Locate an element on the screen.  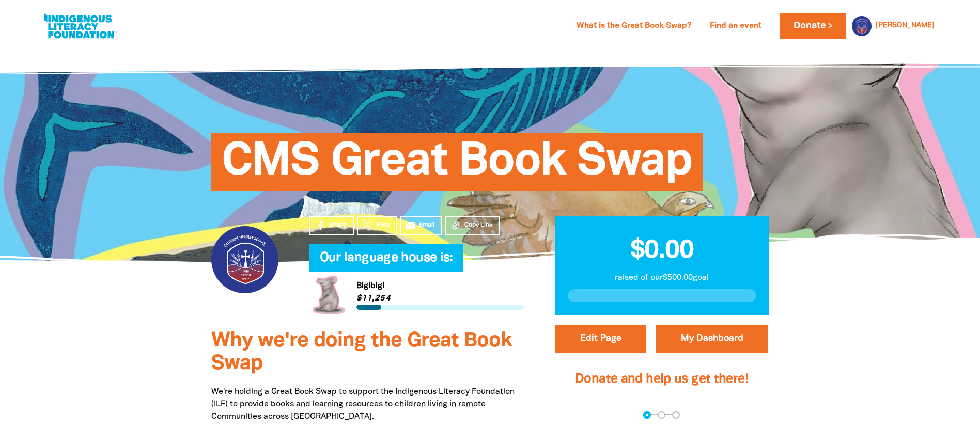
button: Navigate to step 3 of 3 to enter your payment details is located at coordinates (676, 415).